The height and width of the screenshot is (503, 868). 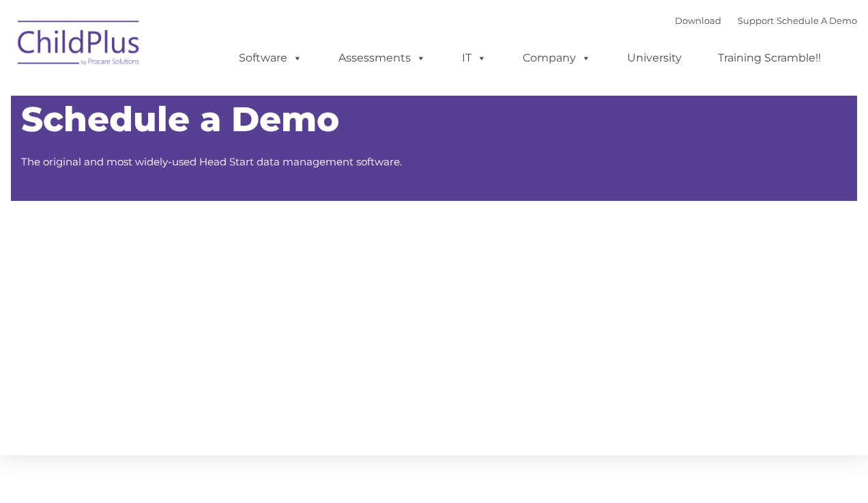 What do you see at coordinates (474, 58) in the screenshot?
I see `a: IT` at bounding box center [474, 58].